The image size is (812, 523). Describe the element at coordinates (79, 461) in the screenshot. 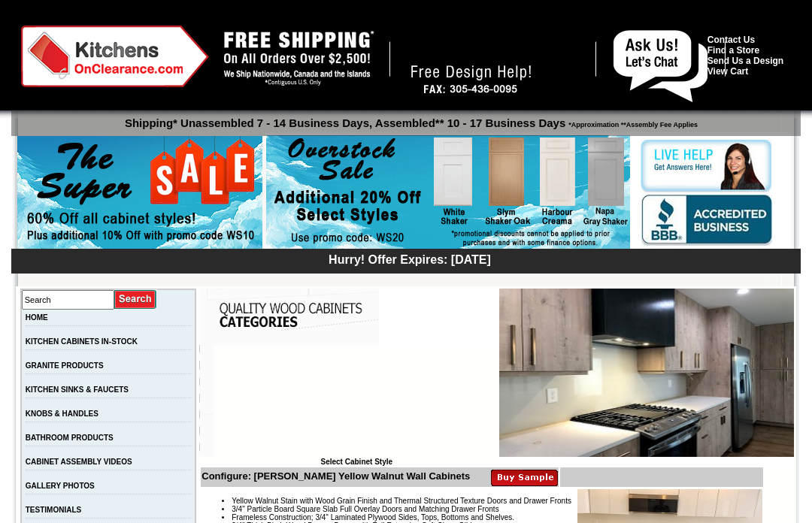

I see `a: CABINET ASSEMBLY VIDEOS` at that location.